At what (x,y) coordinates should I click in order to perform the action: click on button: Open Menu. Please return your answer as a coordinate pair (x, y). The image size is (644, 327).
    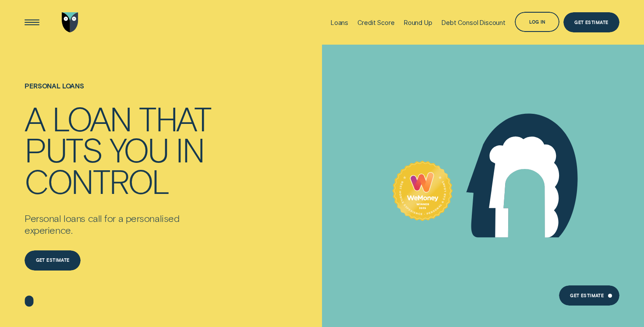
    Looking at the image, I should click on (32, 22).